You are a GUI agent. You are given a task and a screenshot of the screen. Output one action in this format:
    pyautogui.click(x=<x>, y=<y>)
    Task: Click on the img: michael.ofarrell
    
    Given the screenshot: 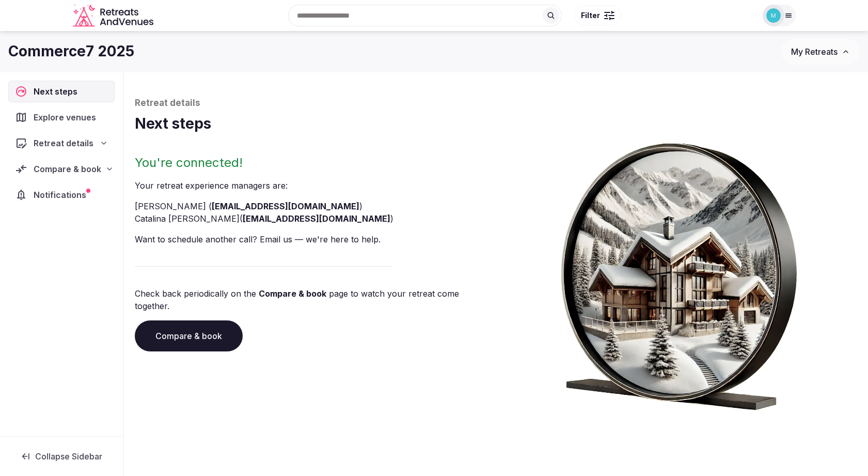 What is the action you would take?
    pyautogui.click(x=774, y=15)
    